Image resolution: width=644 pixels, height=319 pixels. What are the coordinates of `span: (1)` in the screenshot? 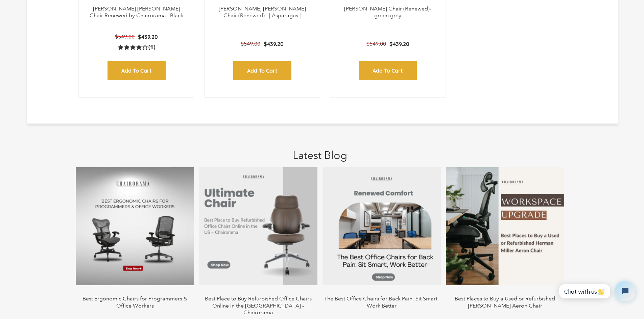 It's located at (152, 47).